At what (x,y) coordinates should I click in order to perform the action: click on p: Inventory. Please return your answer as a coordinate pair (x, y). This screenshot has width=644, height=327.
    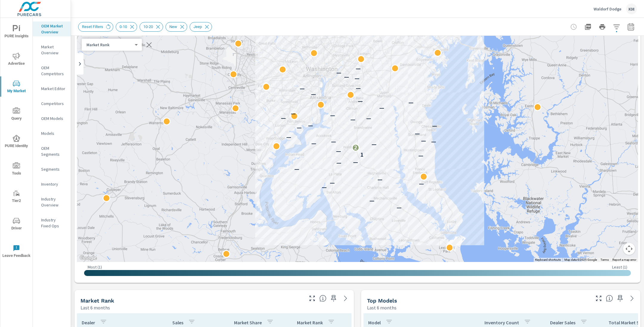
    Looking at the image, I should click on (53, 184).